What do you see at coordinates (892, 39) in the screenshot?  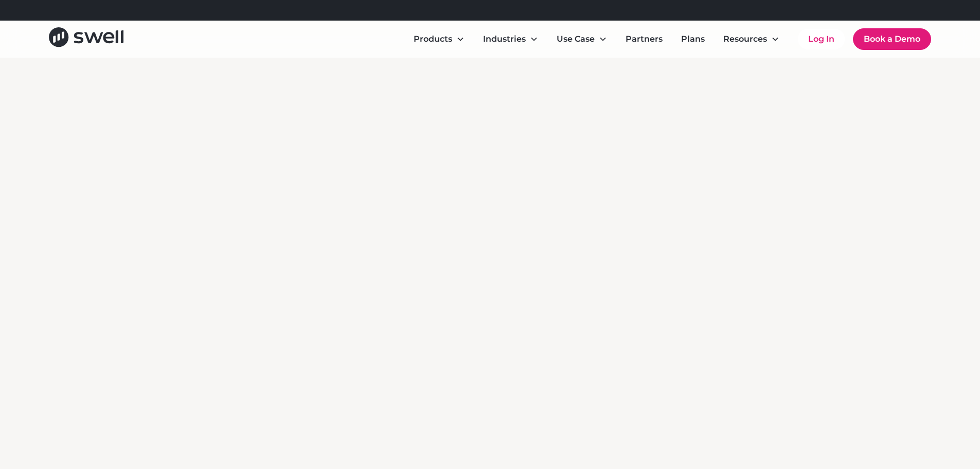 I see `a: Book a Demo` at bounding box center [892, 39].